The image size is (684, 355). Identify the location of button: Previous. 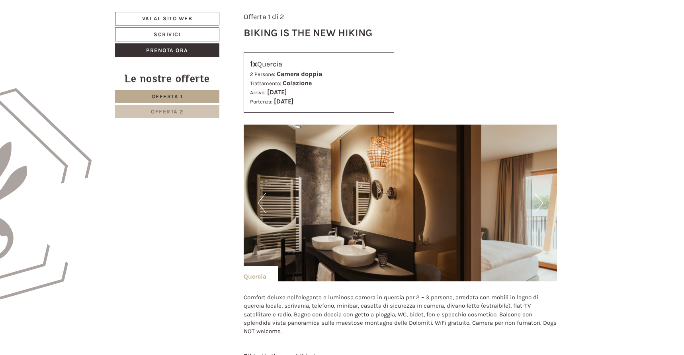
(262, 203).